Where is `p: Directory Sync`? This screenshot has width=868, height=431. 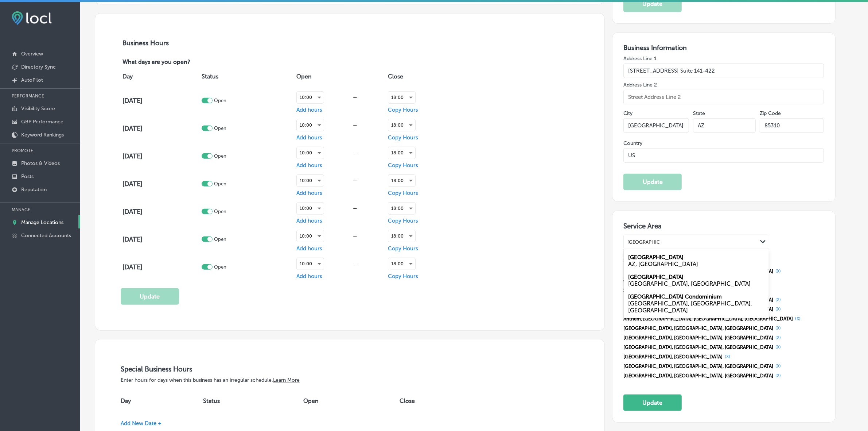
p: Directory Sync is located at coordinates (38, 67).